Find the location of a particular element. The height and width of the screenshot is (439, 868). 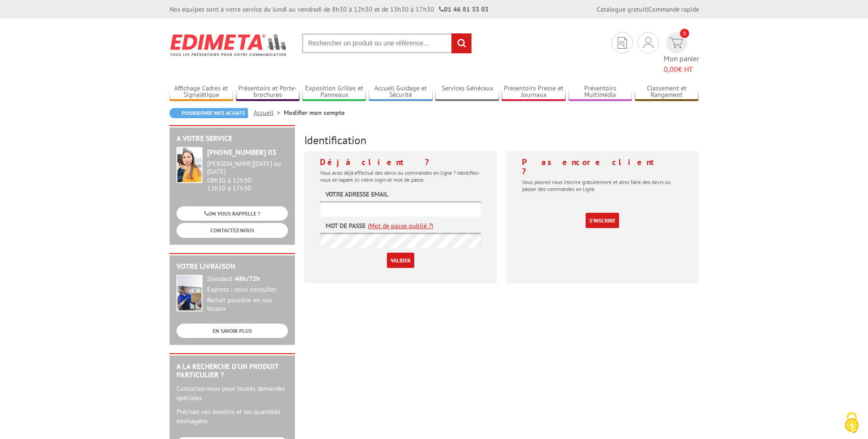

span: 0,00 is located at coordinates (671, 69).